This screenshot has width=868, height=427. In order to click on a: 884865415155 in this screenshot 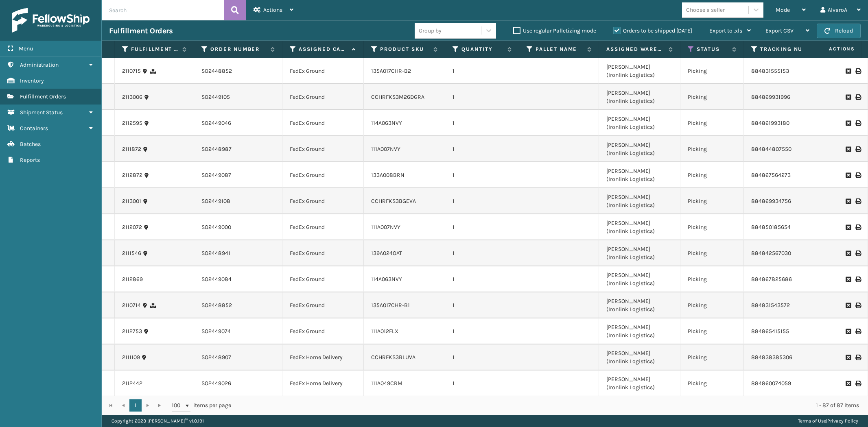, I will do `click(770, 331)`.